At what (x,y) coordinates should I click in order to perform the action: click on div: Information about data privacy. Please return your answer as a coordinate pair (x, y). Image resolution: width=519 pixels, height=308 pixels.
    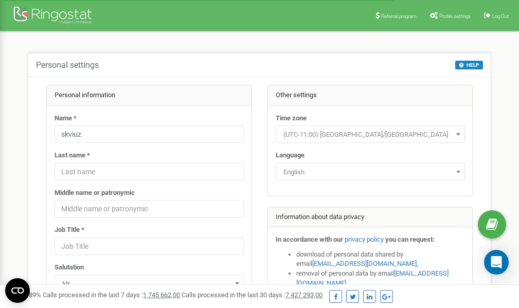
    Looking at the image, I should click on (370, 218).